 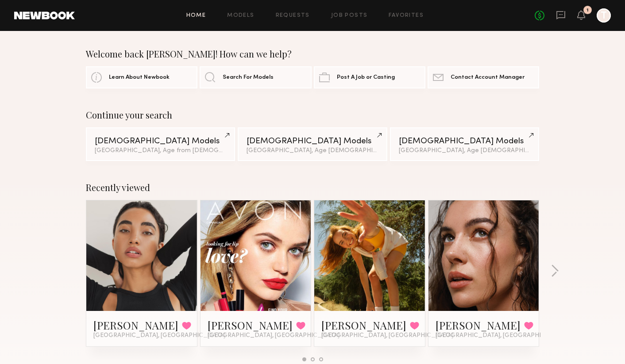 I want to click on span: Learn About Newbook, so click(x=139, y=77).